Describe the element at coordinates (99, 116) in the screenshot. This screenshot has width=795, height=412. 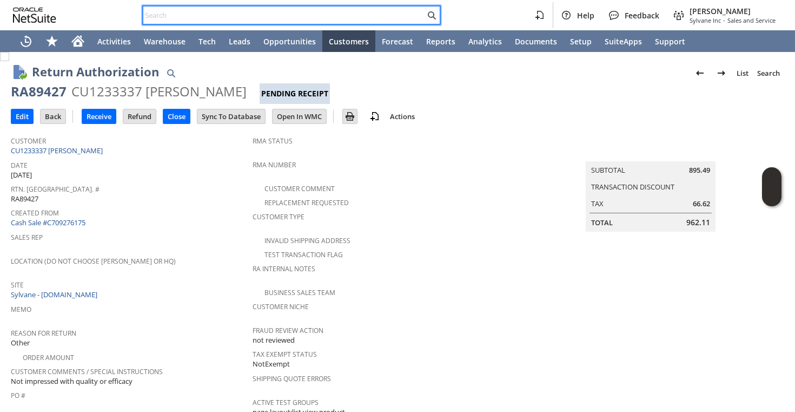
I see `input: Receive` at that location.